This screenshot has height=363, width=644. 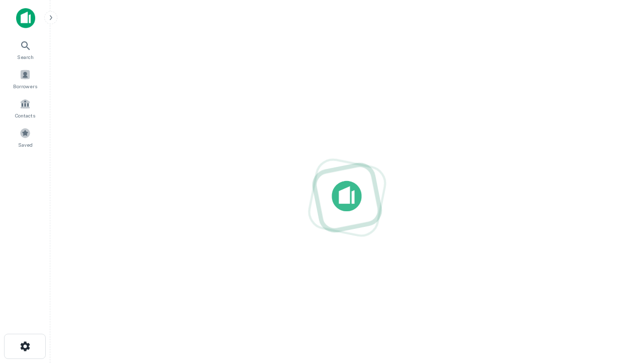 What do you see at coordinates (25, 137) in the screenshot?
I see `a: Saved` at bounding box center [25, 137].